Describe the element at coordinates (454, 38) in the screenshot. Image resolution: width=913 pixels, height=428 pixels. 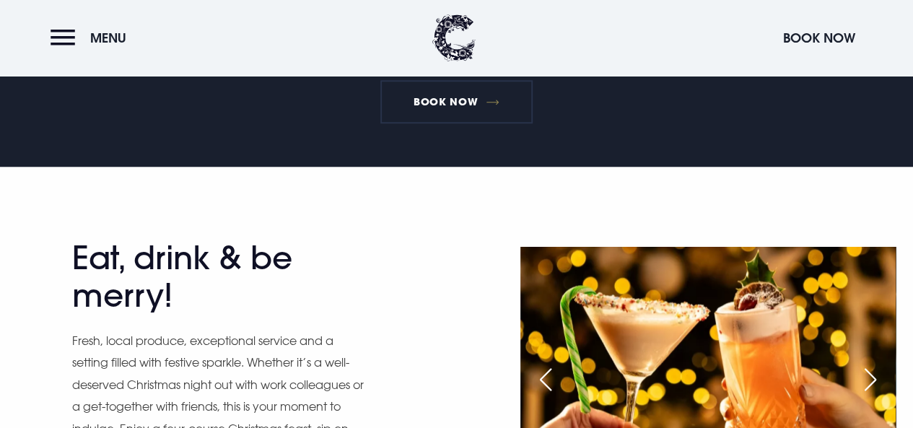
I see `img: Clandeboye Lodge` at that location.